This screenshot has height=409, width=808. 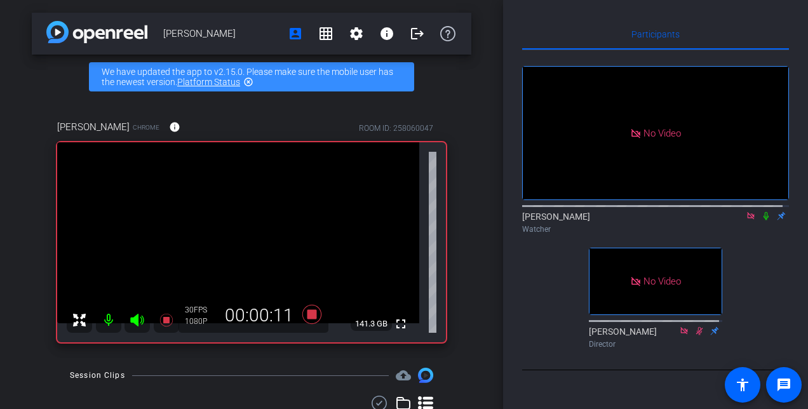 I want to click on mat-icon: grid_on, so click(x=326, y=34).